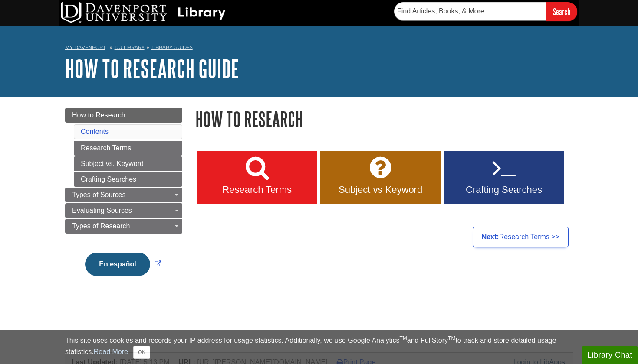 Image resolution: width=638 pixels, height=364 pixels. I want to click on a: Contents, so click(95, 131).